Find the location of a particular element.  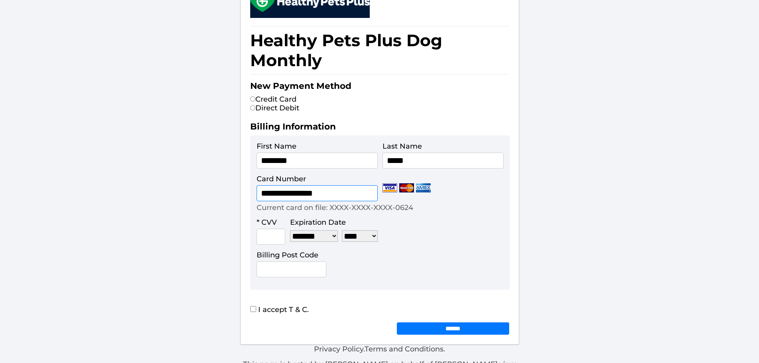

h2: Billing Information is located at coordinates (380, 128).